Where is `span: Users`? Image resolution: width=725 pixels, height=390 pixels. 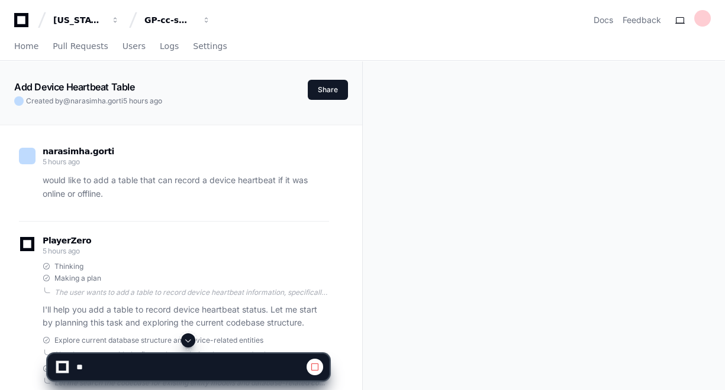
span: Users is located at coordinates (134, 46).